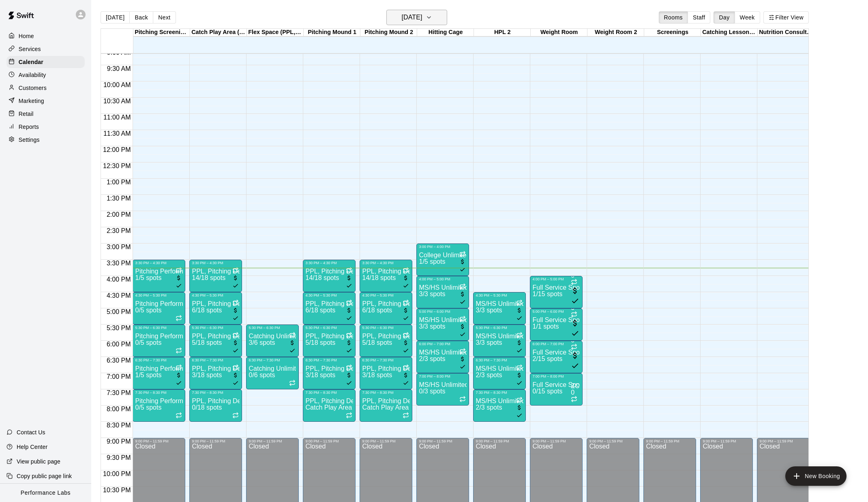  I want to click on span: 5:00 PM, so click(119, 312).